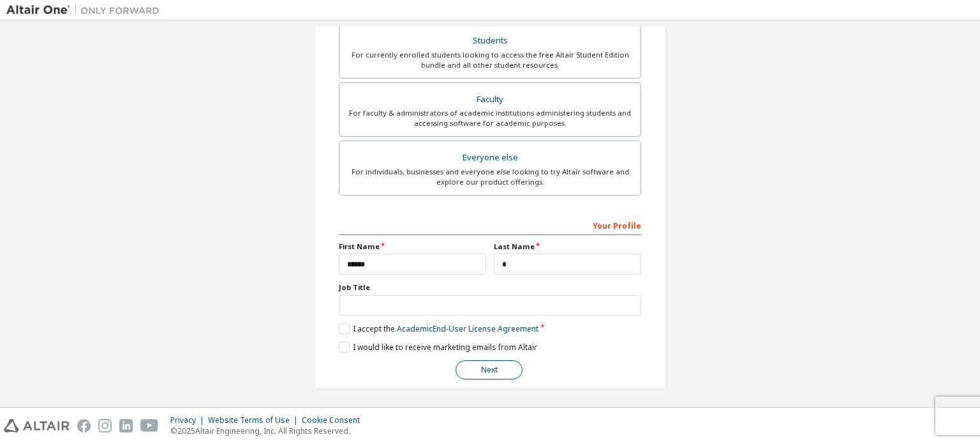 The height and width of the screenshot is (444, 980). What do you see at coordinates (269, 430) in the screenshot?
I see `p: © 2025 Altair Engineering, Inc. All Rights Reserved.` at bounding box center [269, 430].